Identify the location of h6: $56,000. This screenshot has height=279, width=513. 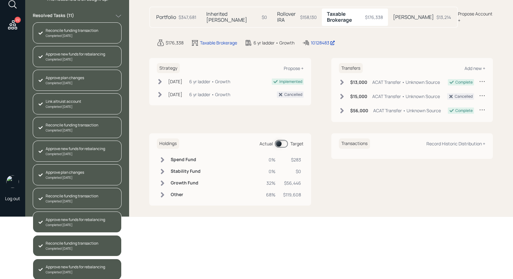
(359, 110).